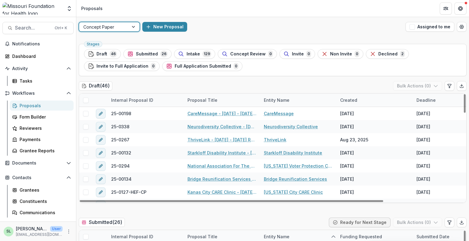 The height and width of the screenshot is (241, 469). I want to click on span: Non Invite, so click(341, 54).